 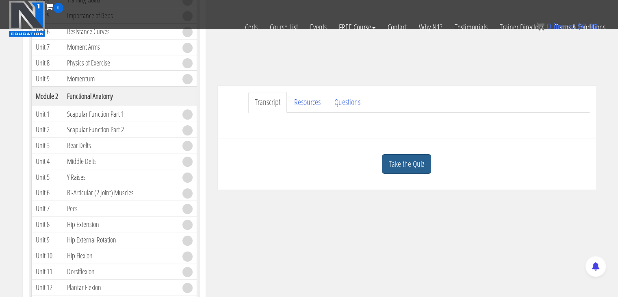 I want to click on a: Why N1?, so click(x=431, y=27).